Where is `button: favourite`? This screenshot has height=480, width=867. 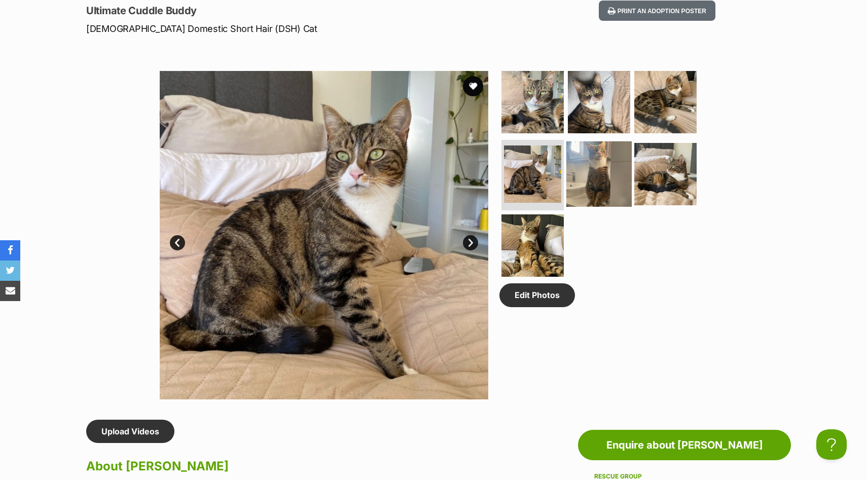
button: favourite is located at coordinates (473, 86).